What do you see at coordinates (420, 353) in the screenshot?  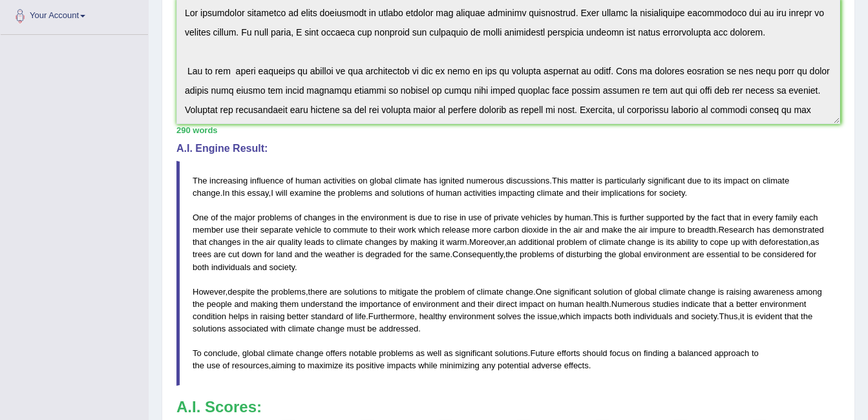 I see `span: as` at bounding box center [420, 353].